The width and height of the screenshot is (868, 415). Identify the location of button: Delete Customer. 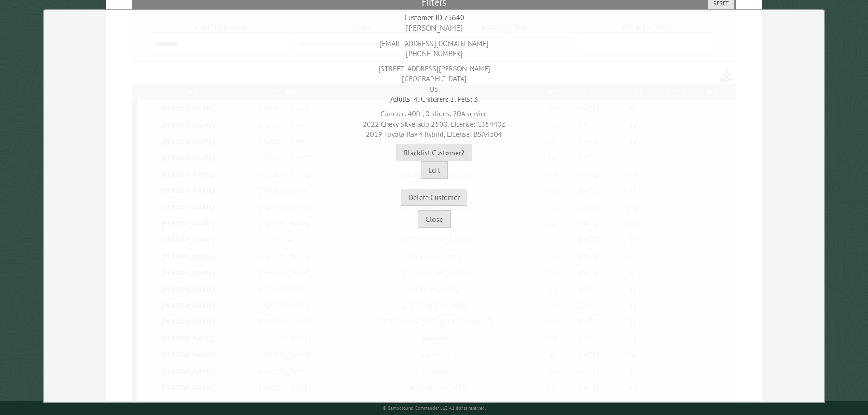
(434, 197).